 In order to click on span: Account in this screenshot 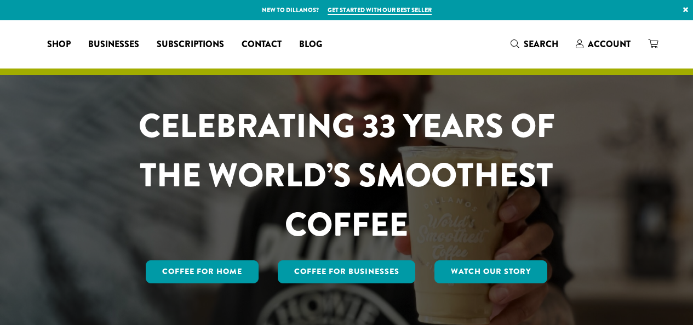, I will do `click(609, 44)`.